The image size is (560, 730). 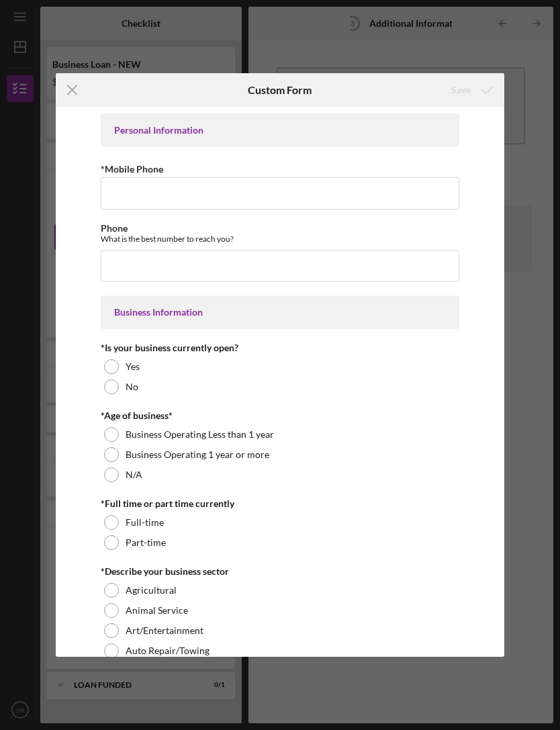 I want to click on div: Personal Information, so click(x=280, y=131).